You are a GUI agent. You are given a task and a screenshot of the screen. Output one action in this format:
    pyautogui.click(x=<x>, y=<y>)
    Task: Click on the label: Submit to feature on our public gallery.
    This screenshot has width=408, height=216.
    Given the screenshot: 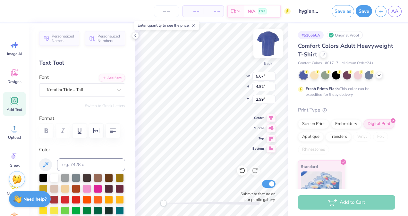 What is the action you would take?
    pyautogui.click(x=256, y=197)
    